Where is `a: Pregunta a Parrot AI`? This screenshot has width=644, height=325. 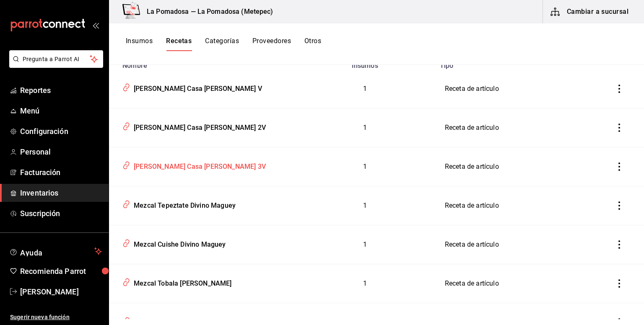
a: Pregunta a Parrot AI is located at coordinates (54, 65).